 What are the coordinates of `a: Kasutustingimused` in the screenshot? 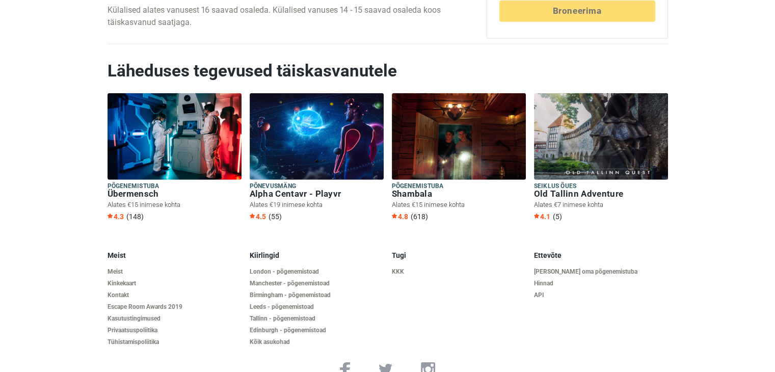 It's located at (174, 319).